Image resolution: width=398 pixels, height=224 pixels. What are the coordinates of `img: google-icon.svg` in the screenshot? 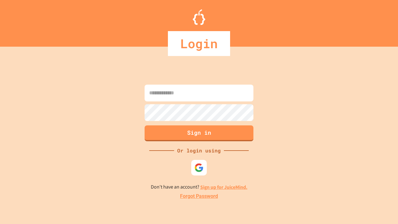 It's located at (199, 168).